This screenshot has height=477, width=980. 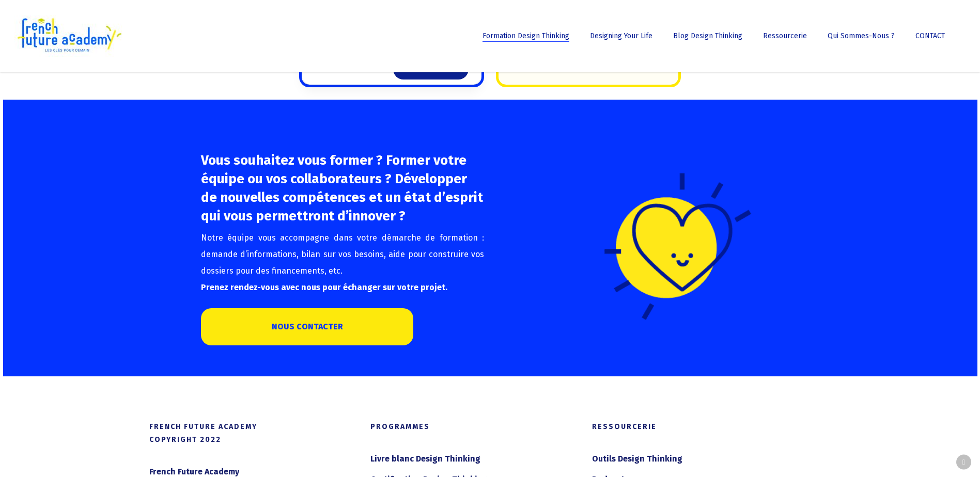 I want to click on span: Blog Design Thinking, so click(x=708, y=36).